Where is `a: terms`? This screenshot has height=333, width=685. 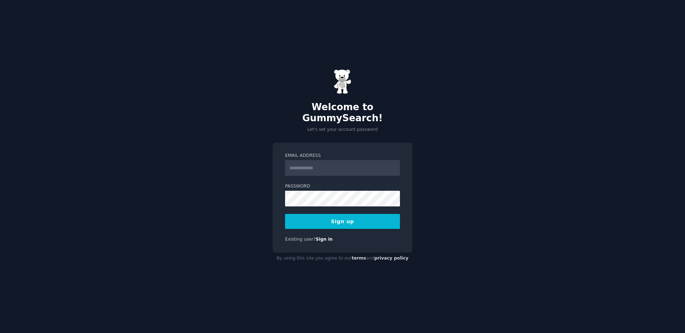 a: terms is located at coordinates (359, 258).